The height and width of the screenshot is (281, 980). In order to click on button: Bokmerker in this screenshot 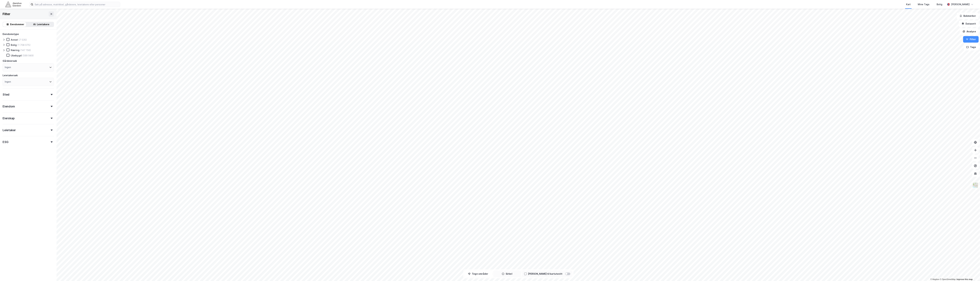, I will do `click(968, 16)`.